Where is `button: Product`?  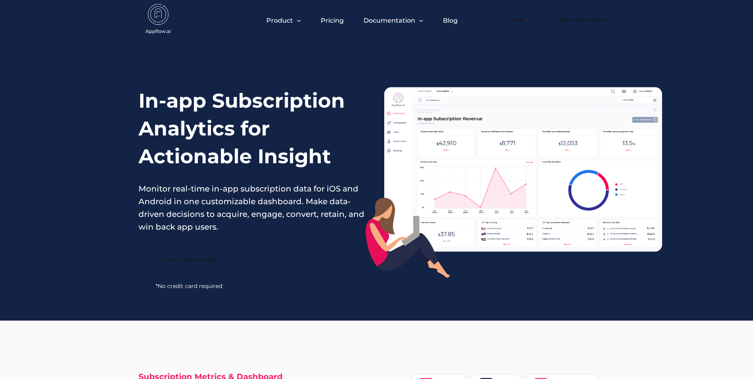
button: Product is located at coordinates (283, 20).